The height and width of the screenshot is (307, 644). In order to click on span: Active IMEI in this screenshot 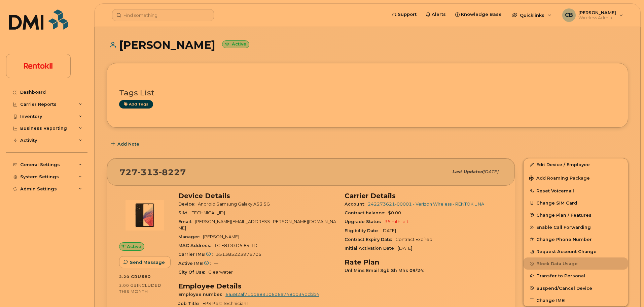, I will do `click(196, 263)`.